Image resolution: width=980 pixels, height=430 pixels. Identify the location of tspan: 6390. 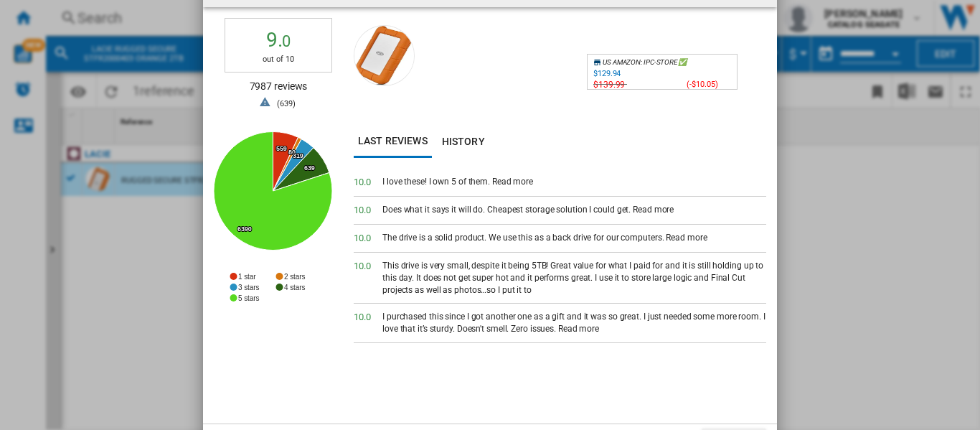
(245, 229).